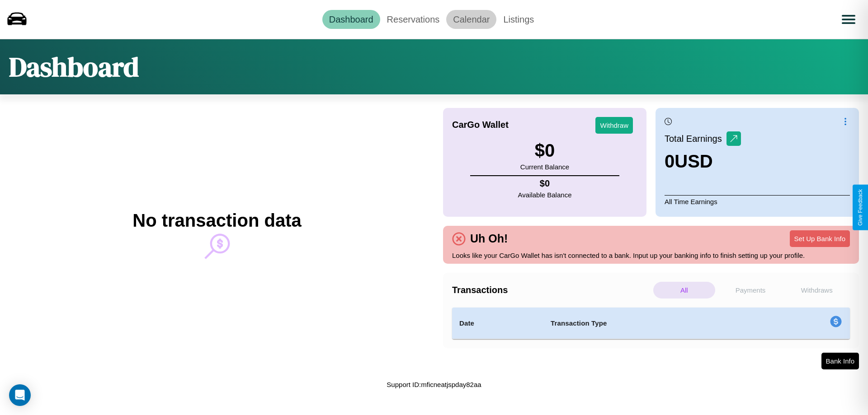  What do you see at coordinates (651, 255) in the screenshot?
I see `p: Looks like your CarGo Wallet has isn't connected to a bank. Input up your banking info to finish ...` at bounding box center [651, 255].